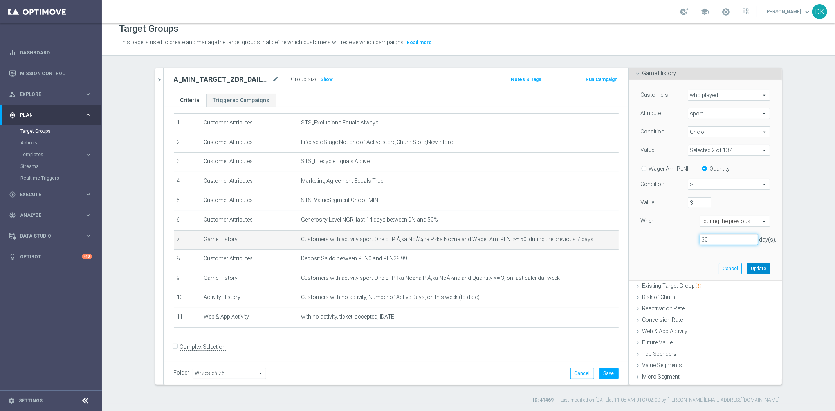 The width and height of the screenshot is (835, 411). Describe the element at coordinates (807, 12) in the screenshot. I see `span: keyboard_arrow_down` at that location.